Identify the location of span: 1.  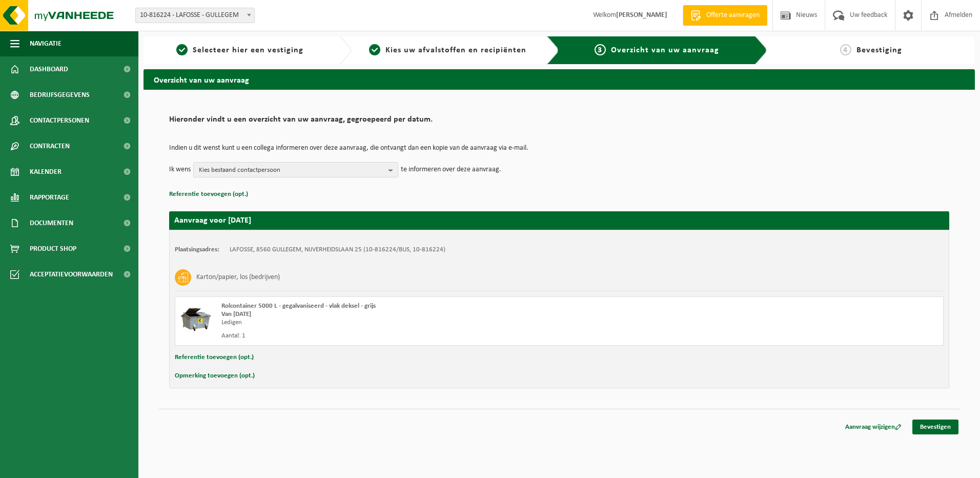
(182, 50).